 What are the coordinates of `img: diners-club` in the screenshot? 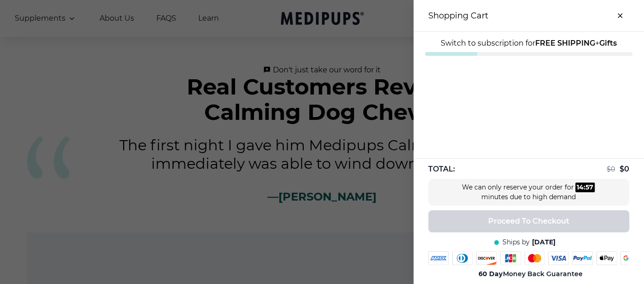 It's located at (463, 258).